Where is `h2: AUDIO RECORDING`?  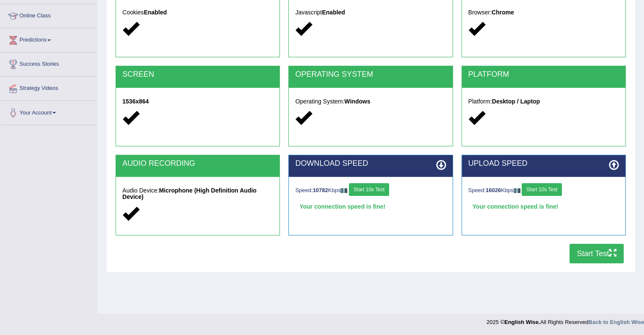 h2: AUDIO RECORDING is located at coordinates (198, 164).